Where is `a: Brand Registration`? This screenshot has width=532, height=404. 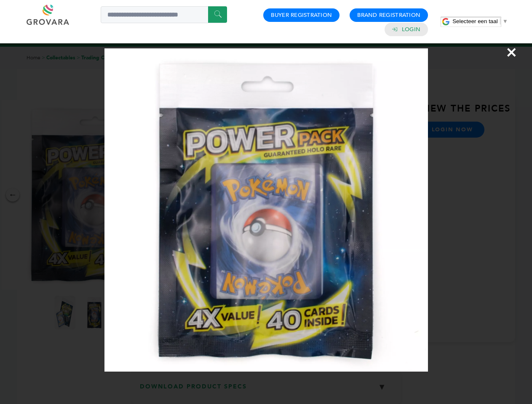
a: Brand Registration is located at coordinates (389, 15).